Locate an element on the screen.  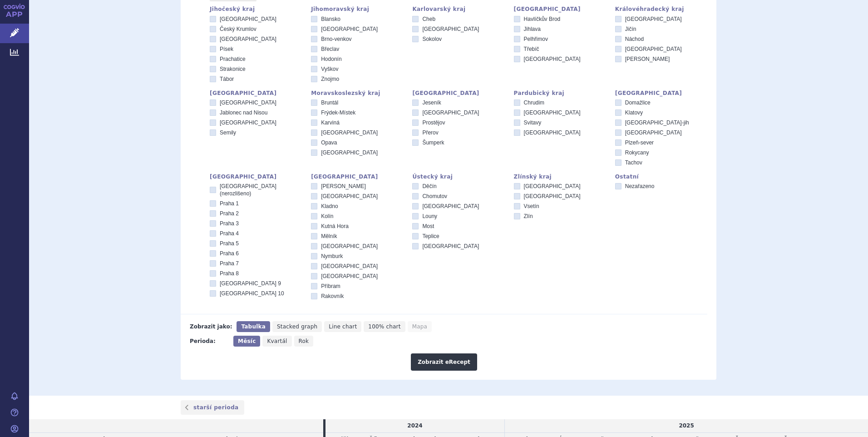
span: Strakonice is located at coordinates (232, 69).